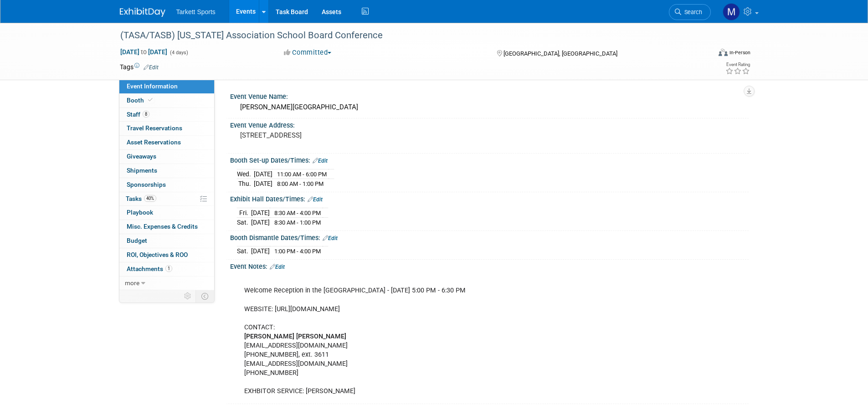  I want to click on span: Budget, so click(137, 240).